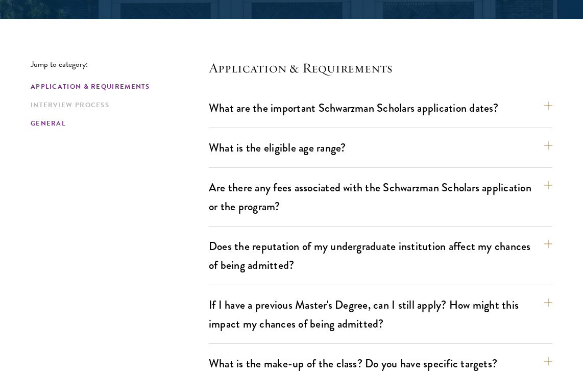  What do you see at coordinates (116, 124) in the screenshot?
I see `a: General` at bounding box center [116, 124].